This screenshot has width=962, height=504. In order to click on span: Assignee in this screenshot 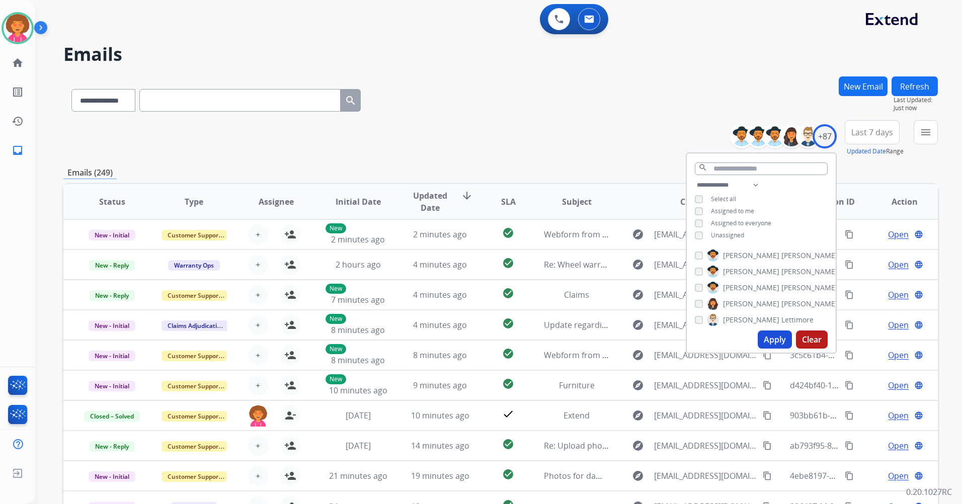, I will do `click(276, 202)`.